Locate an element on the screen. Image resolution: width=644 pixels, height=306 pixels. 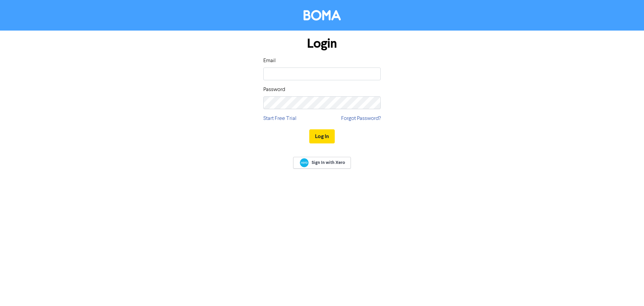
a: Start Free Trial is located at coordinates (280, 119).